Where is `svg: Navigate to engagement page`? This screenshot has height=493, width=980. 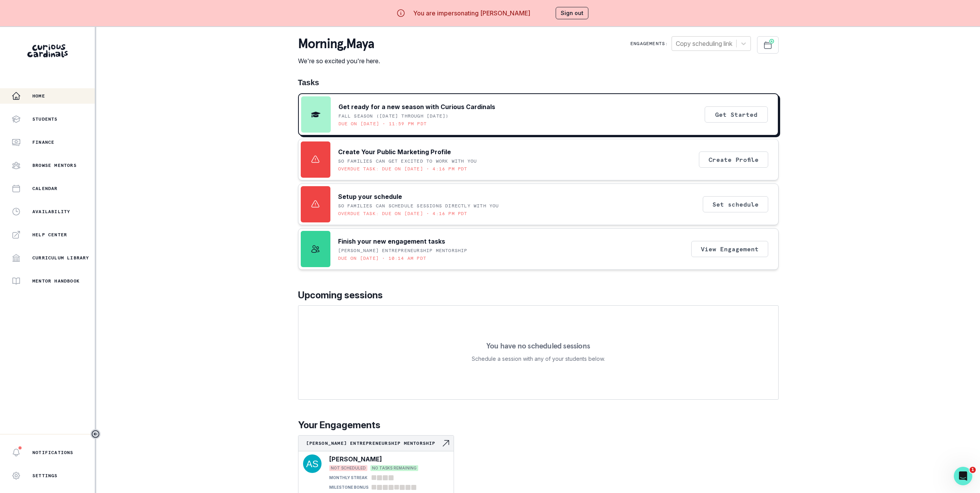
svg: Navigate to engagement page is located at coordinates (446, 443).